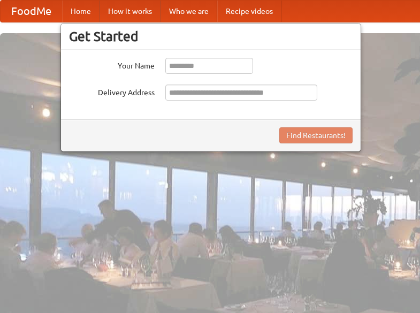 The width and height of the screenshot is (420, 313). I want to click on button: Find Restaurants!, so click(316, 135).